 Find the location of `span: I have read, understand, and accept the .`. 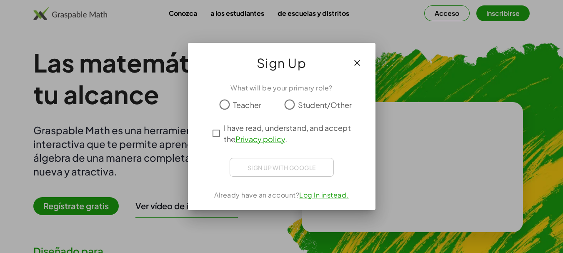

span: I have read, understand, and accept the . is located at coordinates (289, 133).